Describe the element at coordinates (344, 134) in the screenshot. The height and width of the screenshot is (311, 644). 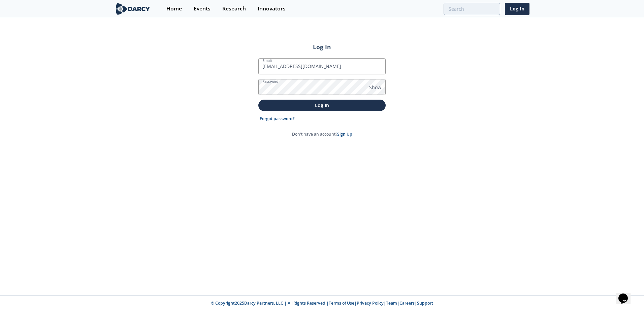
I see `a: Sign Up` at that location.